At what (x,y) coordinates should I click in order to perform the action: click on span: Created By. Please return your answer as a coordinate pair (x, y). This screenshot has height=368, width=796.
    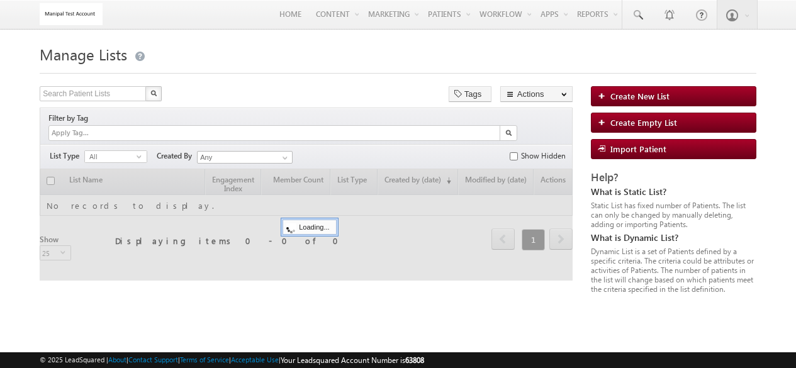
    Looking at the image, I should click on (177, 156).